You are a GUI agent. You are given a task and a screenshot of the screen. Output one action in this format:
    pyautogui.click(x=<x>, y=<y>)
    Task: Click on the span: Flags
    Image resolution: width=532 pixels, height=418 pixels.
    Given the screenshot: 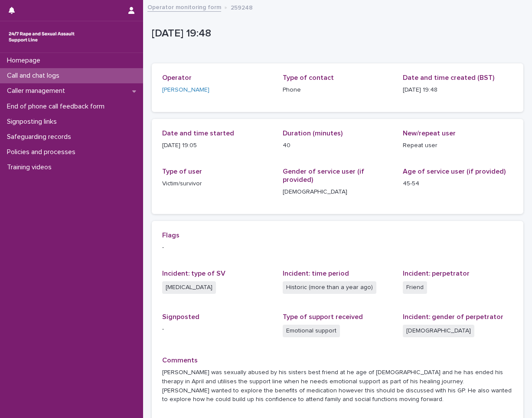 What is the action you would take?
    pyautogui.click(x=171, y=235)
    